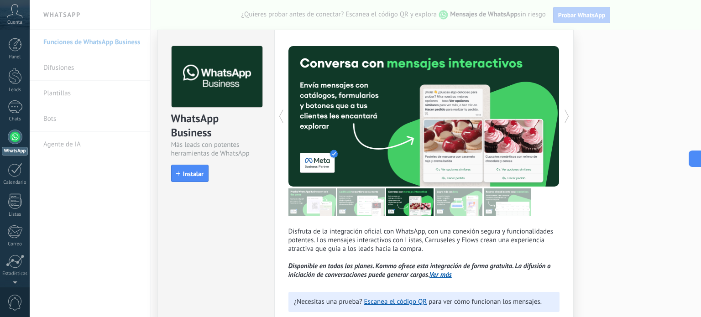 The image size is (701, 317). I want to click on button: Instalar, so click(190, 173).